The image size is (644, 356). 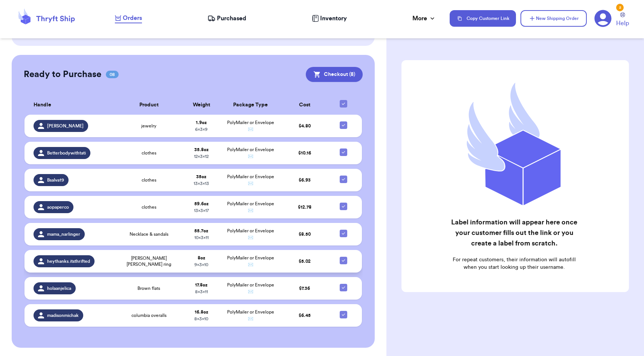 I want to click on span: 10 x 3 x 11, so click(x=202, y=238).